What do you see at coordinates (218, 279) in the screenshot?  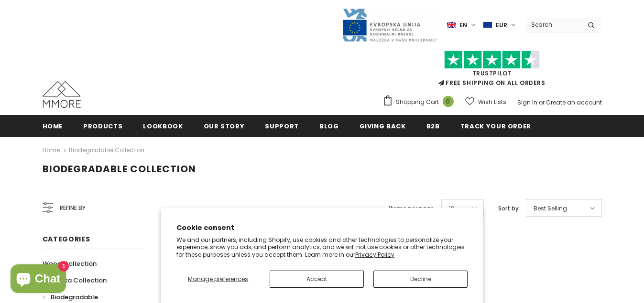 I see `span: Manage preferences` at bounding box center [218, 279].